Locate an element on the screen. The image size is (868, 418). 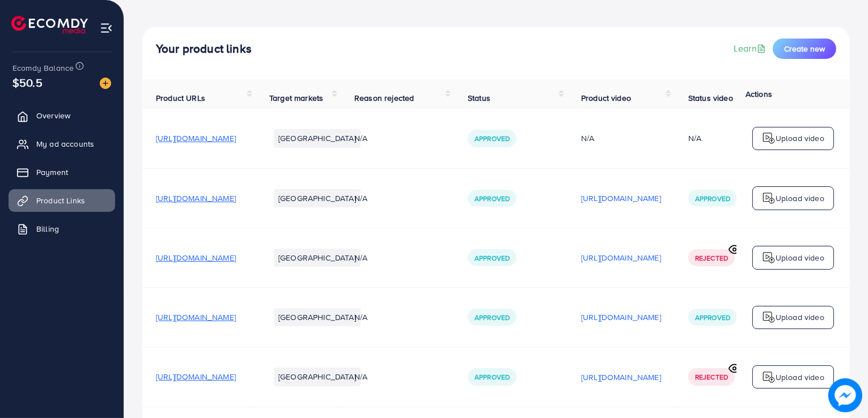
h4: Your product links is located at coordinates (204, 49).